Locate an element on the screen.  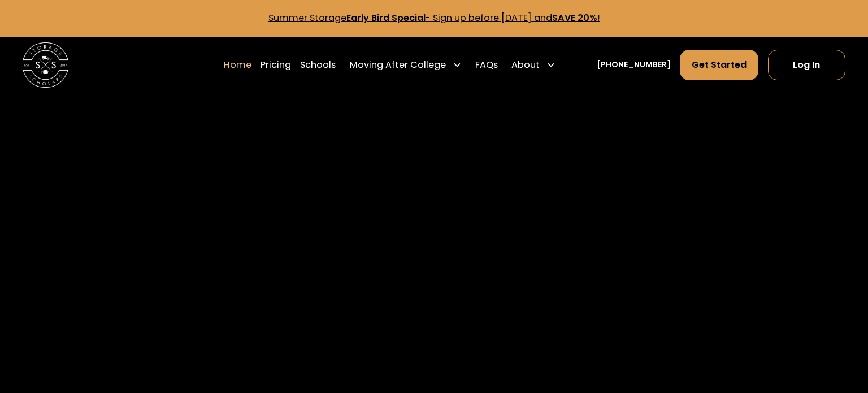
div: About is located at coordinates (526, 65).